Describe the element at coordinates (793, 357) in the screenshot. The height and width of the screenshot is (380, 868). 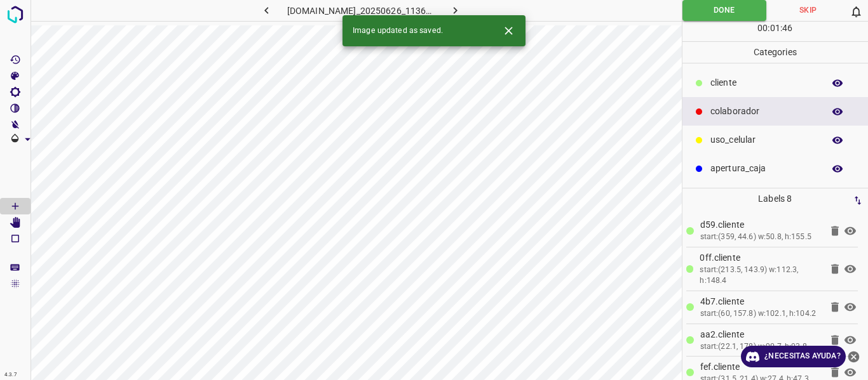
I see `a: ¿Necesitas ayuda?` at that location.